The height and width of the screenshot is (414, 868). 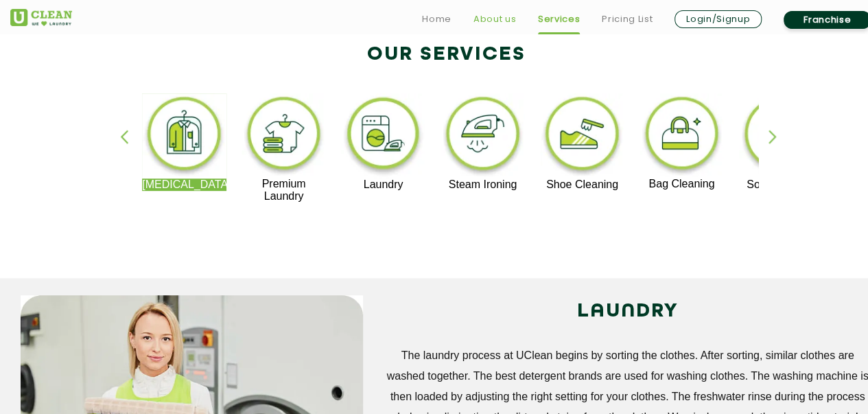 What do you see at coordinates (781, 185) in the screenshot?
I see `p: Sofa Cleaning` at bounding box center [781, 185].